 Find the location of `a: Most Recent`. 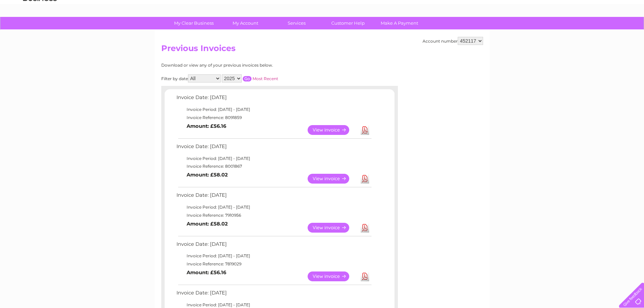

a: Most Recent is located at coordinates (265, 78).